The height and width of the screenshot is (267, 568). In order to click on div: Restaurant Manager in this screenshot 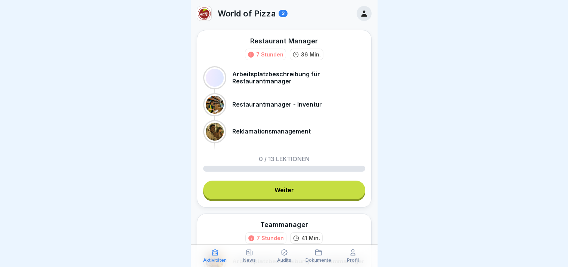, I will do `click(284, 41)`.